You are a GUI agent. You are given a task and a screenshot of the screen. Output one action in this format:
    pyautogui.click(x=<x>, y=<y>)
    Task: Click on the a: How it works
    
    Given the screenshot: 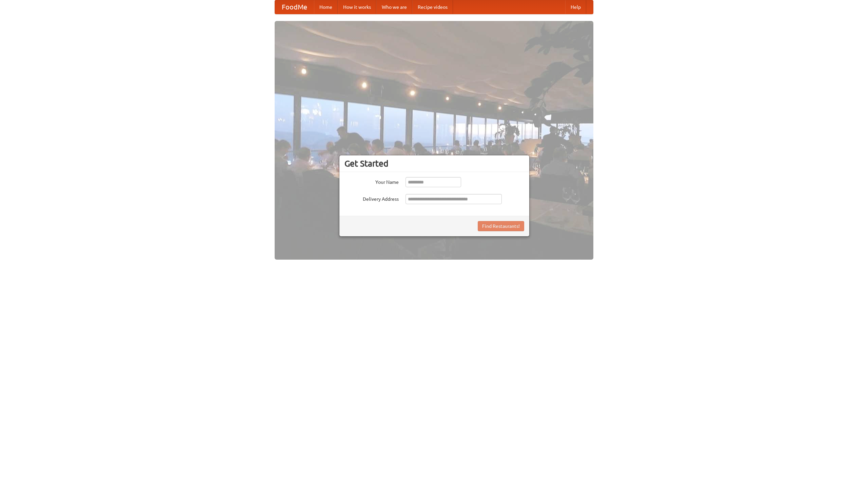 What is the action you would take?
    pyautogui.click(x=357, y=7)
    